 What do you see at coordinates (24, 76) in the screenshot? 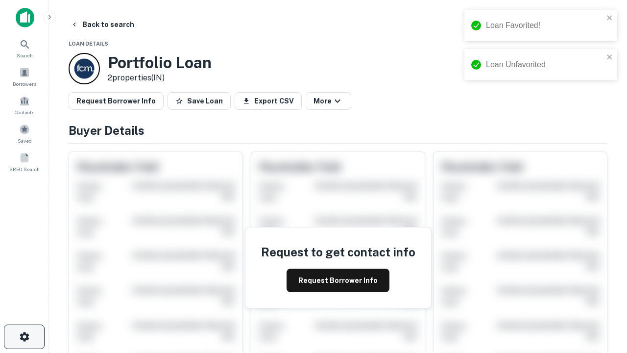
I see `div: Borrowers` at bounding box center [24, 76].